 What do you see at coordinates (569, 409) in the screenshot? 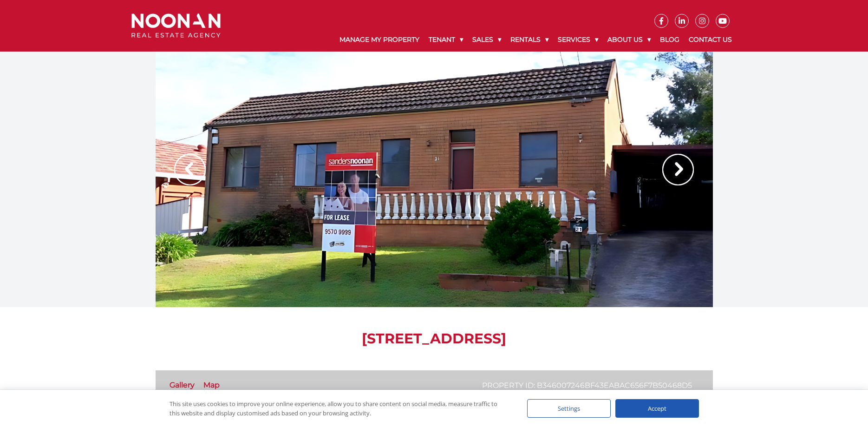
I see `div: Settings` at bounding box center [569, 409].